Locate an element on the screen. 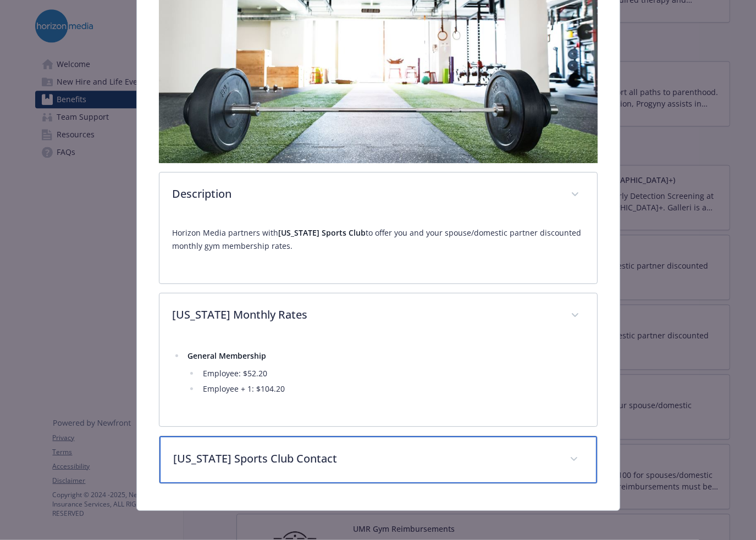 The image size is (756, 540). strong: General Membership is located at coordinates (227, 356).